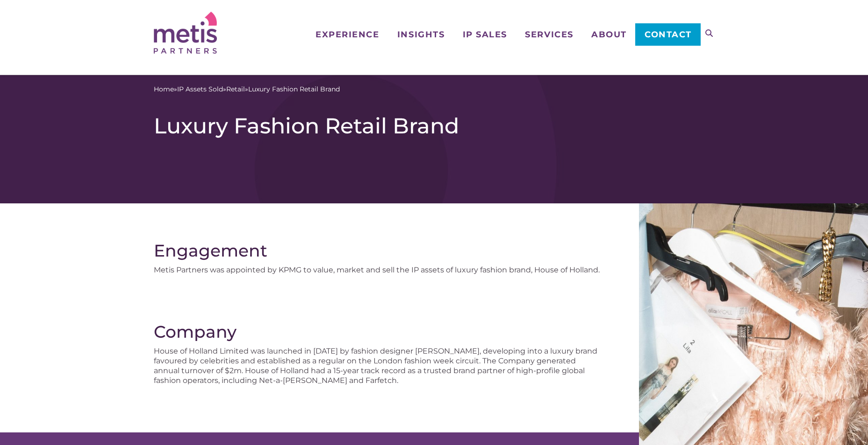 This screenshot has width=868, height=445. What do you see at coordinates (434, 126) in the screenshot?
I see `h1: Luxury Fashion Retail Brand` at bounding box center [434, 126].